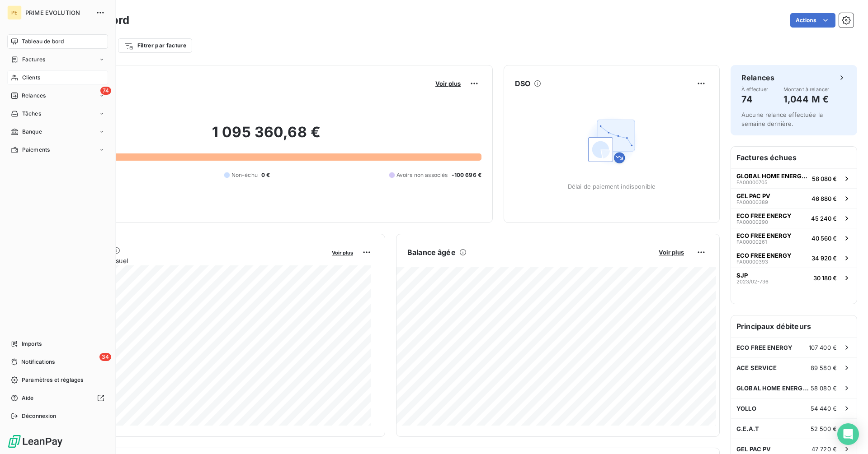 The width and height of the screenshot is (868, 454). Describe the element at coordinates (522, 83) in the screenshot. I see `h6: DSO` at that location.